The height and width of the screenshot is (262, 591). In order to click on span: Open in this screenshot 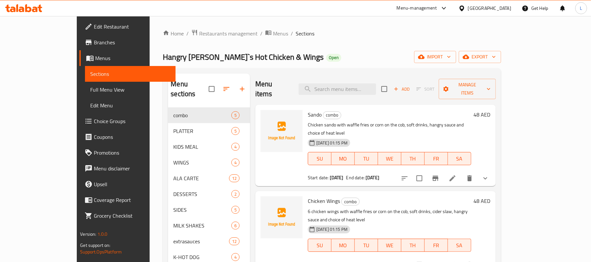, I will do `click(334, 57)`.